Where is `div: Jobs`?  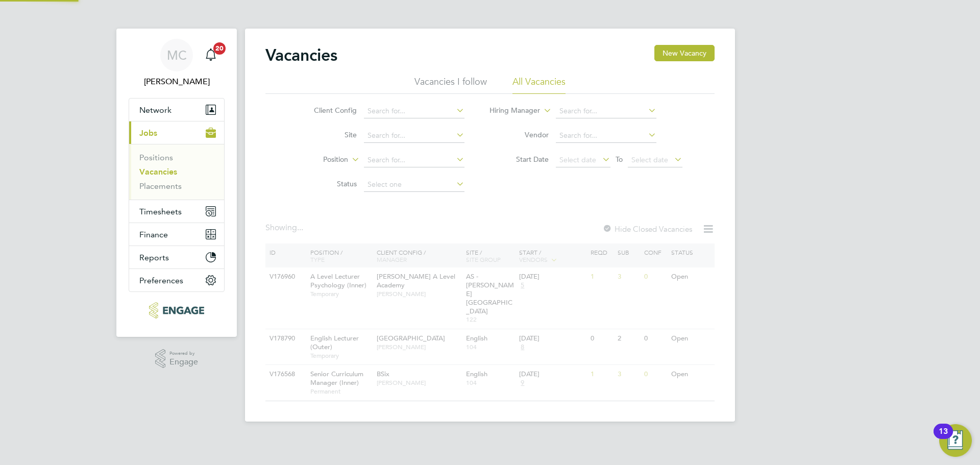 div: Jobs is located at coordinates (177, 172).